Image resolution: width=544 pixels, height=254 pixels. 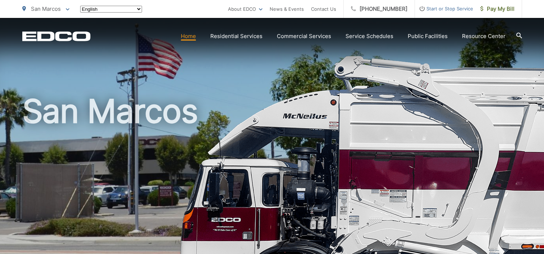 What do you see at coordinates (188, 36) in the screenshot?
I see `a: Home` at bounding box center [188, 36].